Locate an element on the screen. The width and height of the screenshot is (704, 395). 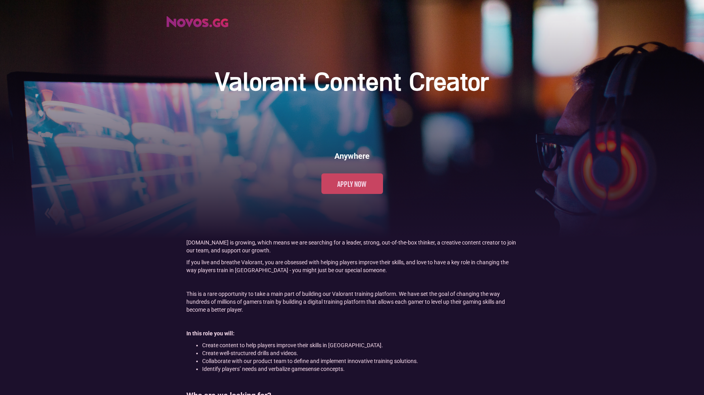
a: Apply now is located at coordinates (352, 183).